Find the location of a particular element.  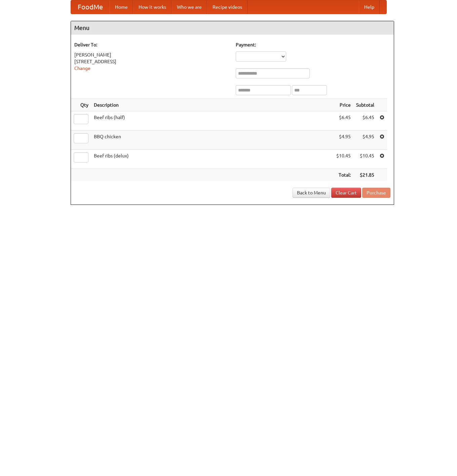

a: How it works is located at coordinates (152, 7).